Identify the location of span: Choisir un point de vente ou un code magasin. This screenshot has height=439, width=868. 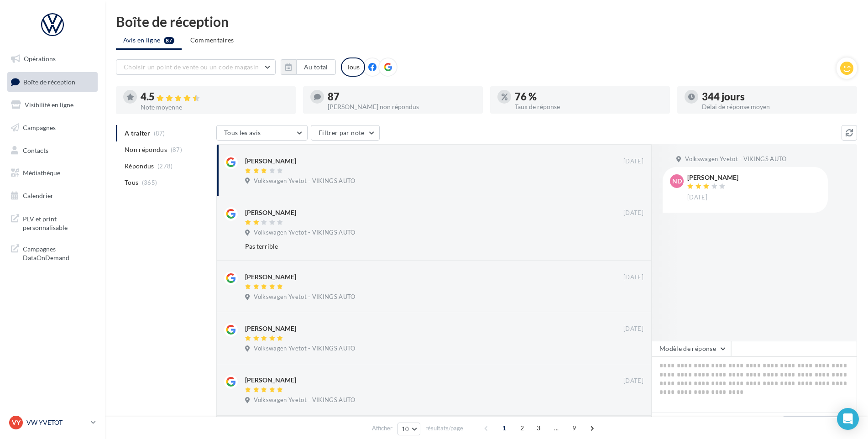
(191, 67).